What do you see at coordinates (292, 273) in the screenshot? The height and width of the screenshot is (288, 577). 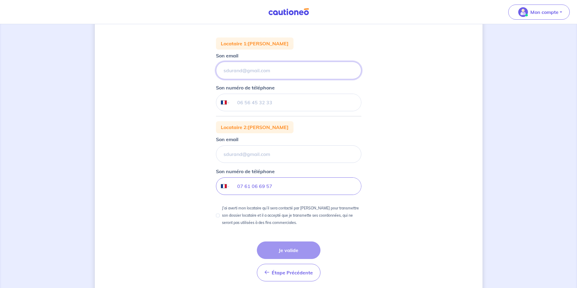 I see `span: Étape Précédente` at bounding box center [292, 273].